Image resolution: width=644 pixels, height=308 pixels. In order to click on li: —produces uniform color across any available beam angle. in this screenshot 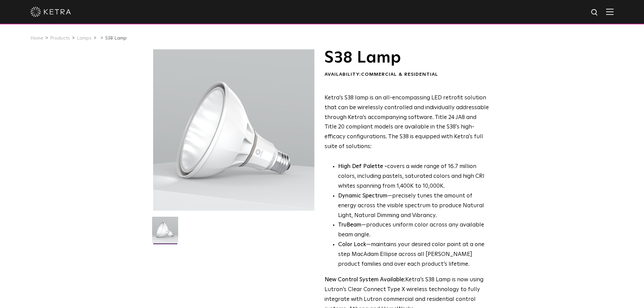, I will do `click(413, 230)`.